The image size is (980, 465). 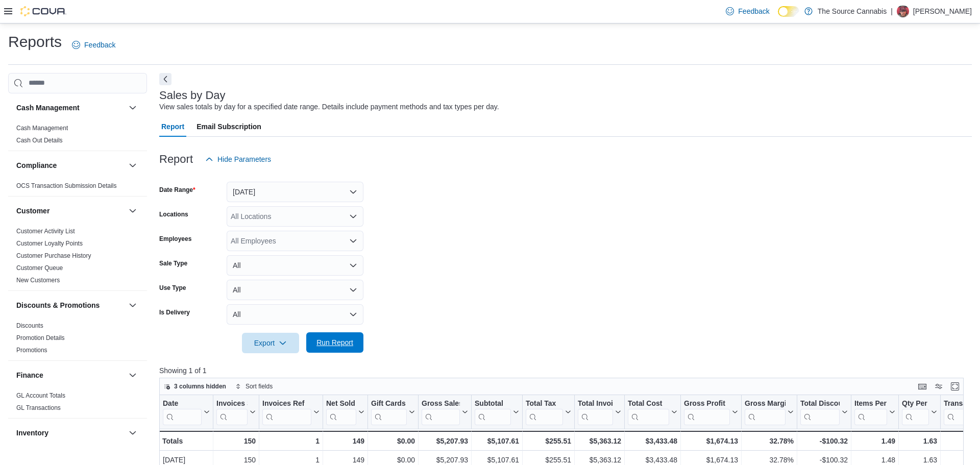 I want to click on span: Cash Out Details, so click(x=39, y=140).